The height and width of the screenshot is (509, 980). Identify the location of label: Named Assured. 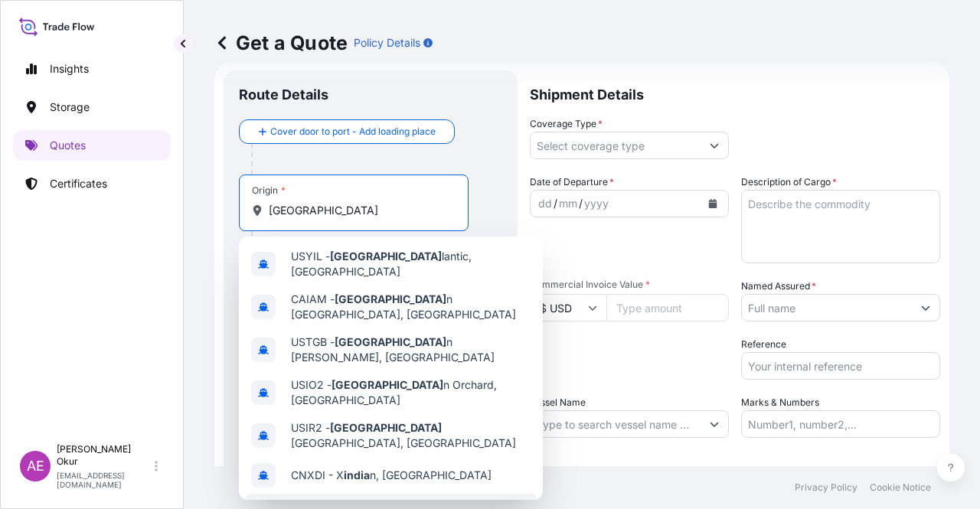
(778, 287).